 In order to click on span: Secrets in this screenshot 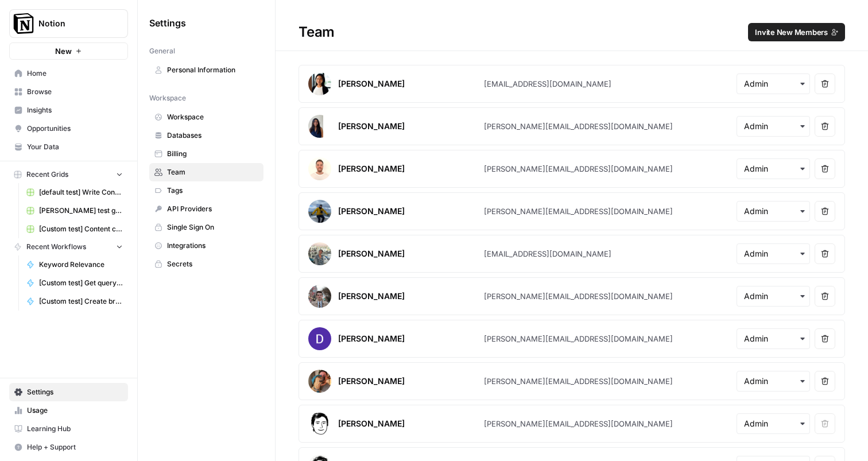, I will do `click(213, 264)`.